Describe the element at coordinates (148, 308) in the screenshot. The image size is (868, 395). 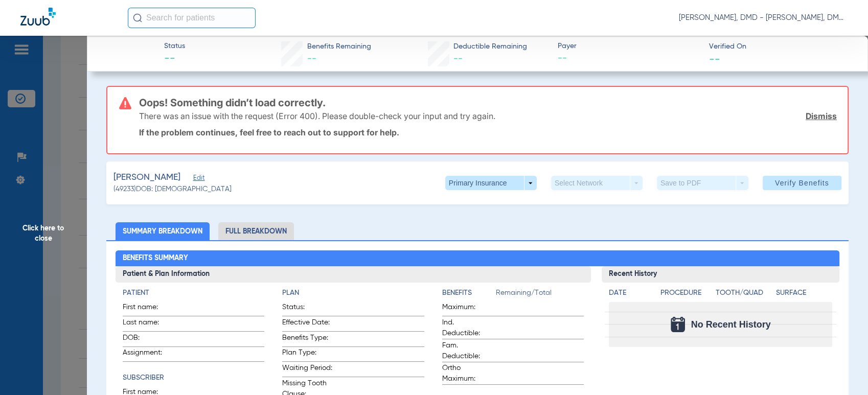
I see `span: First name:` at that location.